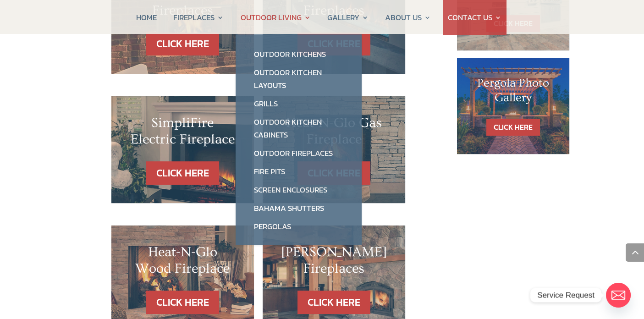  Describe the element at coordinates (299, 153) in the screenshot. I see `a: Outdoor Fireplaces` at that location.